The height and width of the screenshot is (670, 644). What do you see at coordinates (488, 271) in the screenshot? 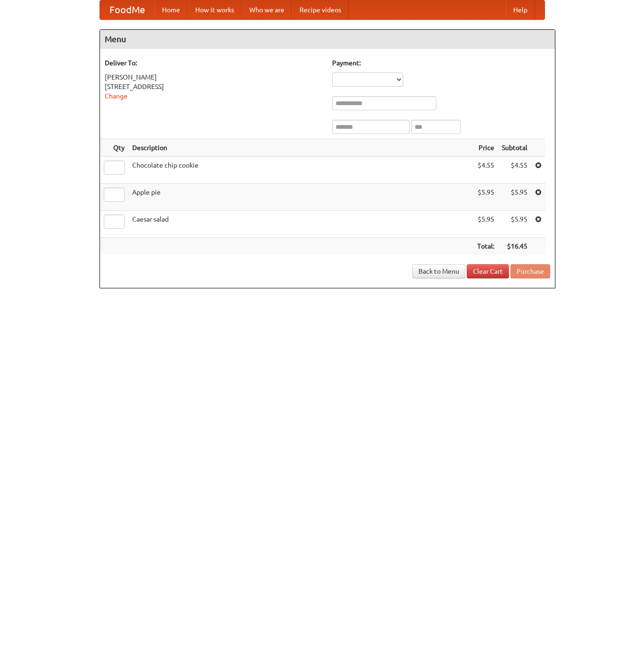
I see `a: Clear Cart` at bounding box center [488, 271].